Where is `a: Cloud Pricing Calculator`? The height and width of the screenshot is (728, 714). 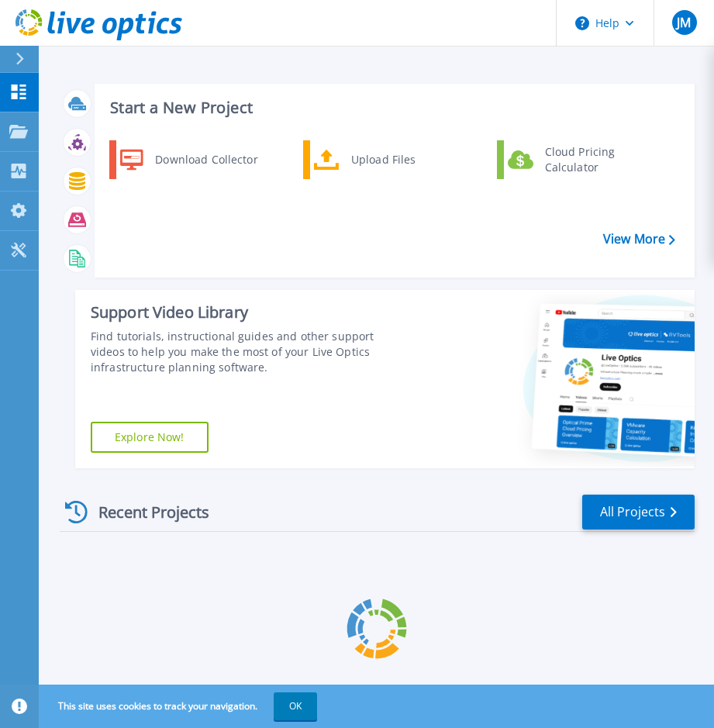
a: Cloud Pricing Calculator is located at coordinates (575, 159).